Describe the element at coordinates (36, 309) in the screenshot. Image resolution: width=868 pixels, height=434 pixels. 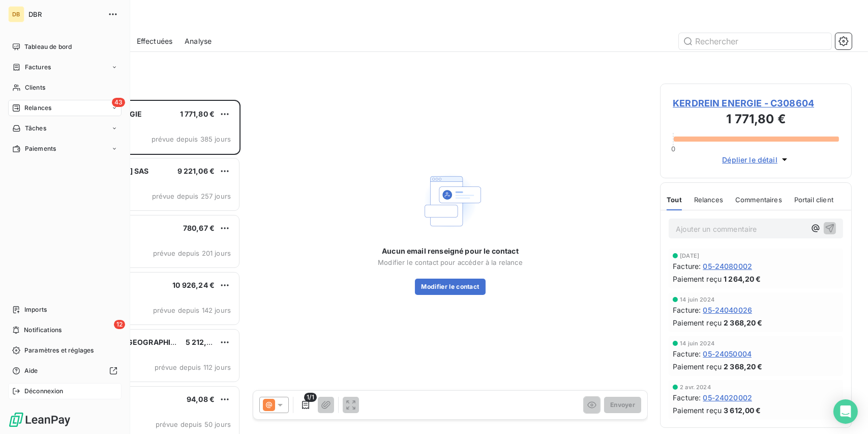
I see `span: Imports` at that location.